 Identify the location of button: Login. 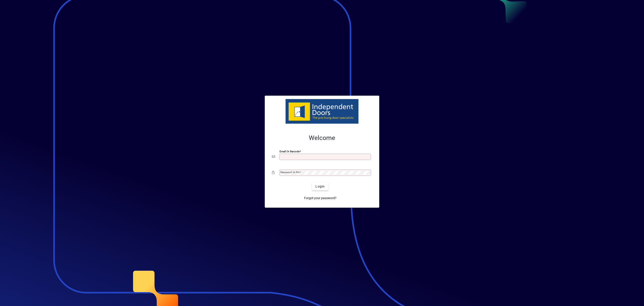
(320, 187).